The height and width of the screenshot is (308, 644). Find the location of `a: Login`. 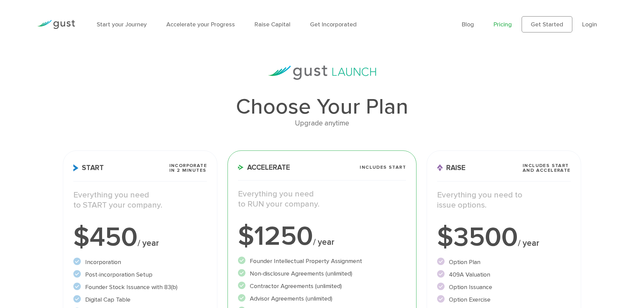

a: Login is located at coordinates (589, 24).